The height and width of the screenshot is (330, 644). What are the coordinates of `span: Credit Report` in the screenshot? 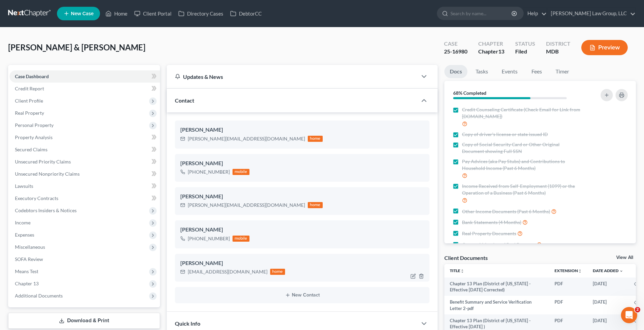 It's located at (30, 88).